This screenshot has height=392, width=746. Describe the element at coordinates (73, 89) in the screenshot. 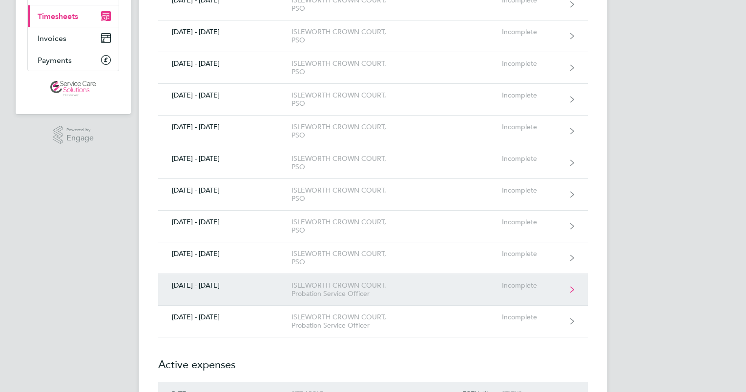

I see `a: Go to home page` at that location.